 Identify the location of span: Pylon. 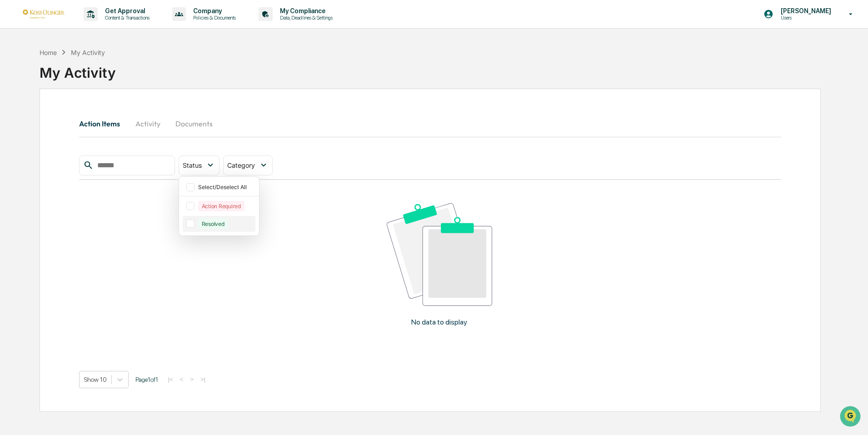
(100, 157).